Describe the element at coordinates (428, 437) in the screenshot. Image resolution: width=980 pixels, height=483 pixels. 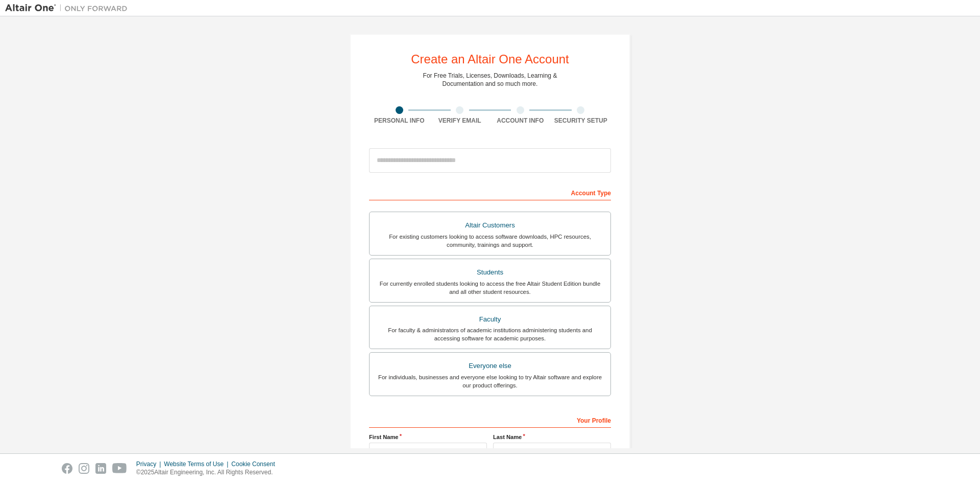
I see `label: First Name` at that location.